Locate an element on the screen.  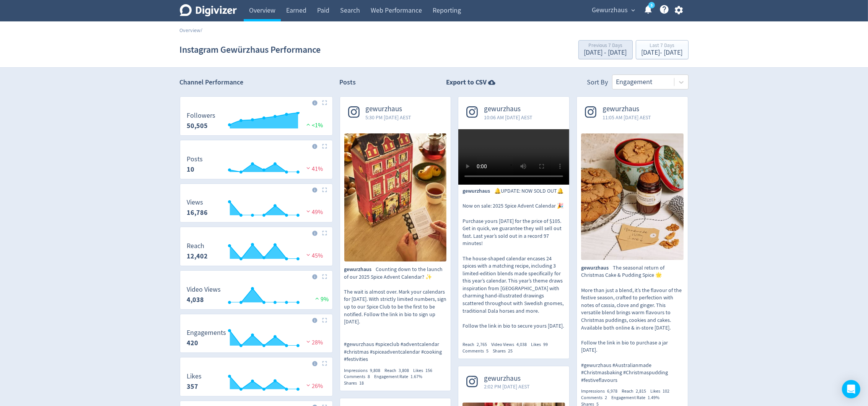
a: 5 is located at coordinates (651, 5).